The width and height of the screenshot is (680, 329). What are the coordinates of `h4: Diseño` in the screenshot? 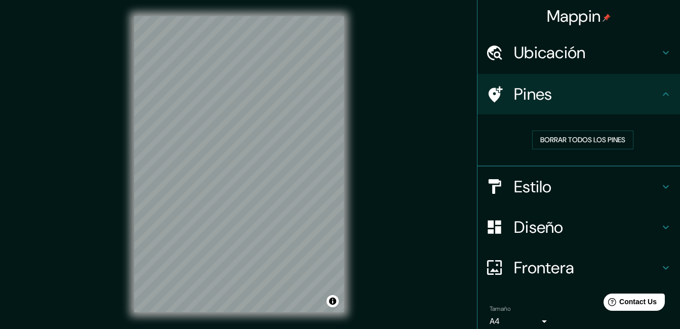 It's located at (587, 227).